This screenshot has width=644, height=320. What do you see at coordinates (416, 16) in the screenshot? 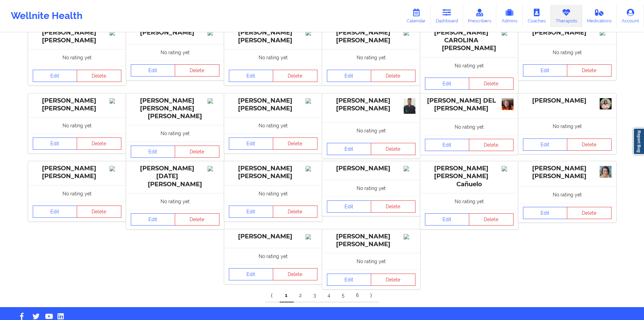
I see `a: Calendar` at bounding box center [416, 16].